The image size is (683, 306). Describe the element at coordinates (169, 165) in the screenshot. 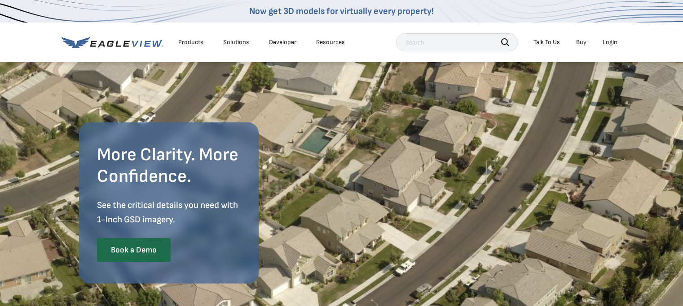

I see `h2: More Clarity. More Confidence.` at that location.